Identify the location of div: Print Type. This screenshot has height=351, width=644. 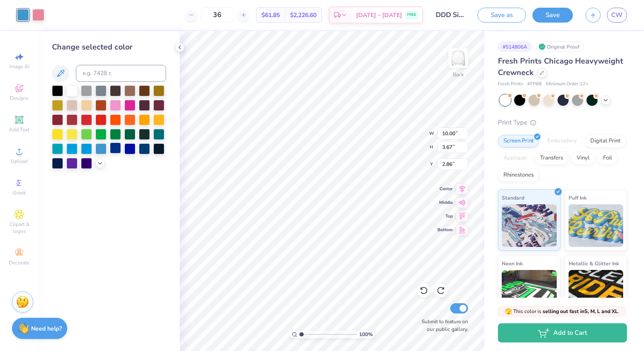
(562, 122).